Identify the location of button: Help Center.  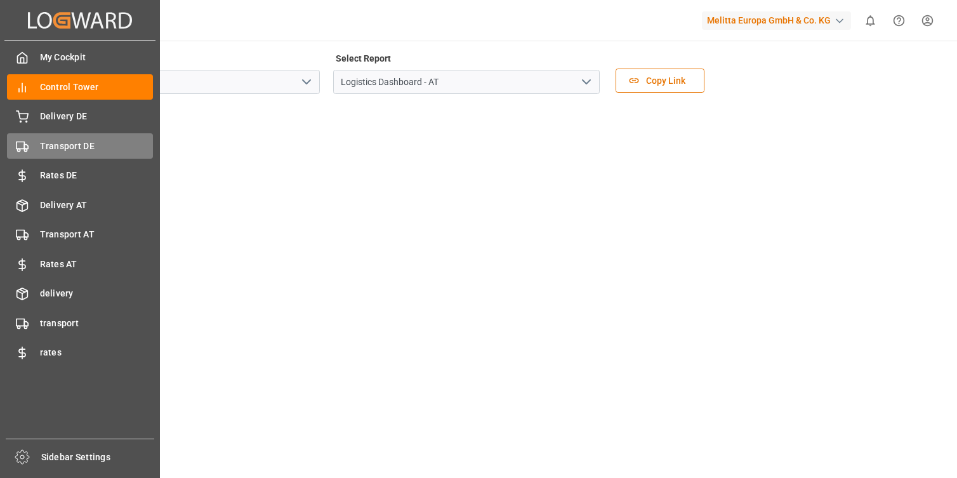
(899, 20).